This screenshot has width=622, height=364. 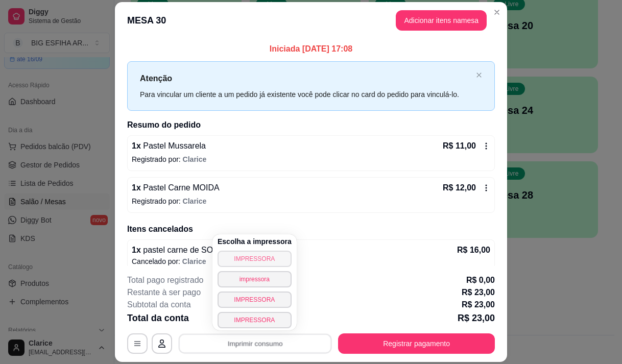 What do you see at coordinates (158, 318) in the screenshot?
I see `p: Total da conta` at bounding box center [158, 318].